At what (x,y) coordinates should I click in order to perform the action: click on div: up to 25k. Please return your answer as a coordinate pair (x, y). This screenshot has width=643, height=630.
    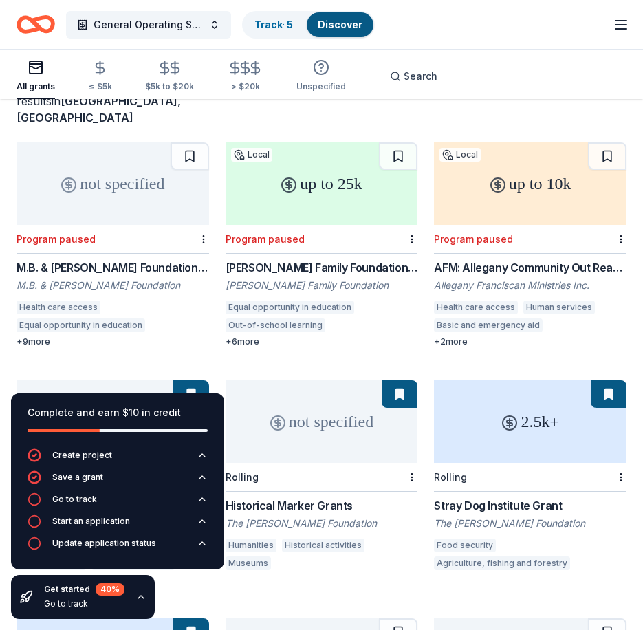
    Looking at the image, I should click on (322, 184).